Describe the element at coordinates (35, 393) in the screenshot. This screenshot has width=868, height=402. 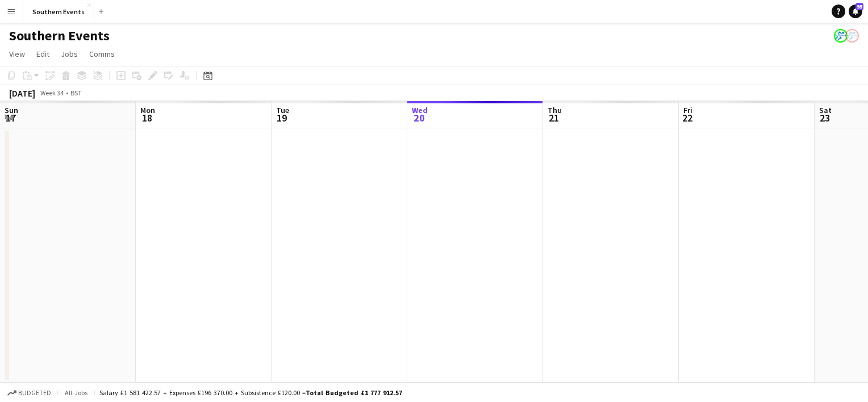
I see `span: Budgeted` at that location.